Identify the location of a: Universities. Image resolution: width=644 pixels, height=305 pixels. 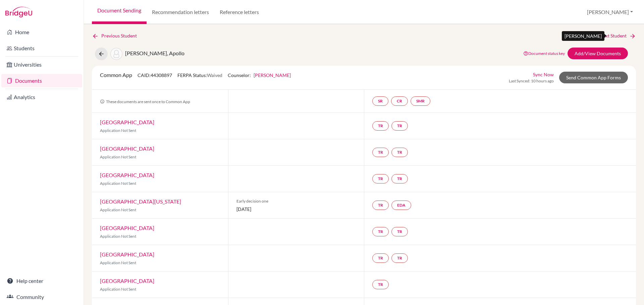
(42, 64).